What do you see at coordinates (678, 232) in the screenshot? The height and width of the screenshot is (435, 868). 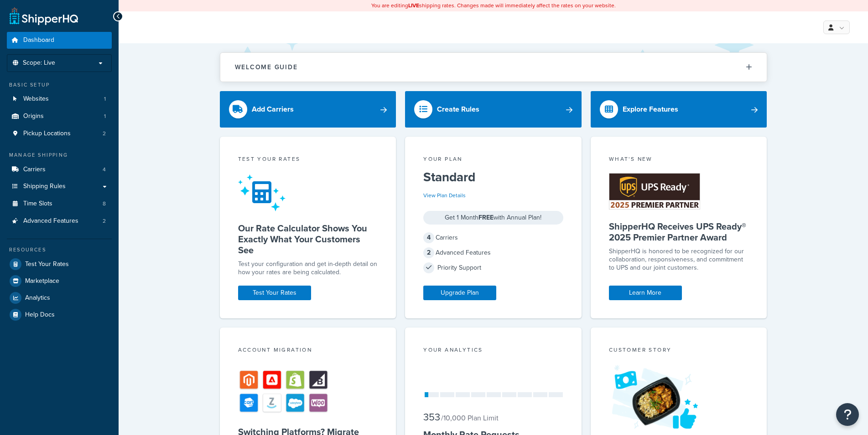 I see `h5: ShipperHQ Receives UPS Ready® 2025 Premier Partner Award` at bounding box center [678, 232].